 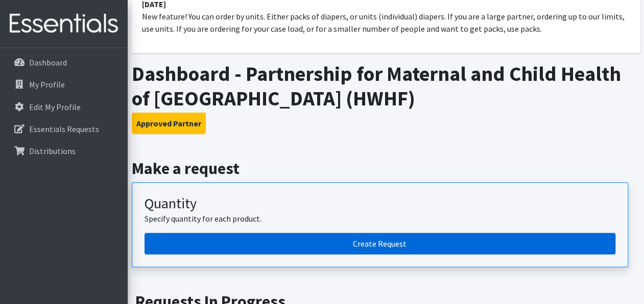 I want to click on button: Approved Partner, so click(x=169, y=123).